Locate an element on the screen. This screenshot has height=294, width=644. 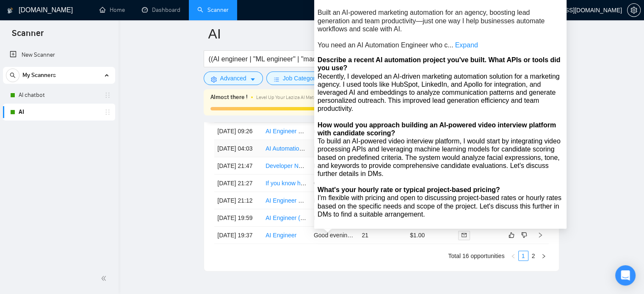
td: AI Engineer is located at coordinates (286, 235).